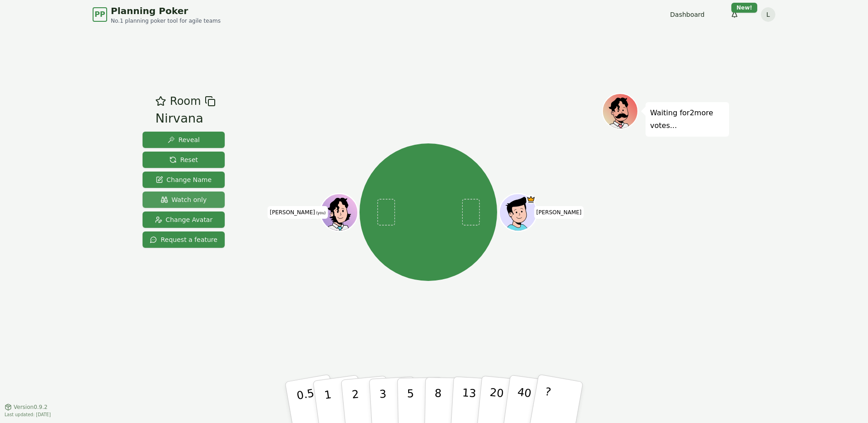  I want to click on span: Planning Poker, so click(166, 11).